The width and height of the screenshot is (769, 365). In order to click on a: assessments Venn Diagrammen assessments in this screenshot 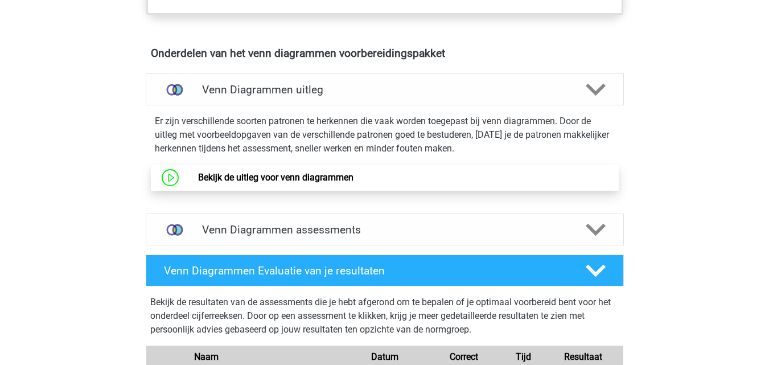, I will do `click(385, 229)`.